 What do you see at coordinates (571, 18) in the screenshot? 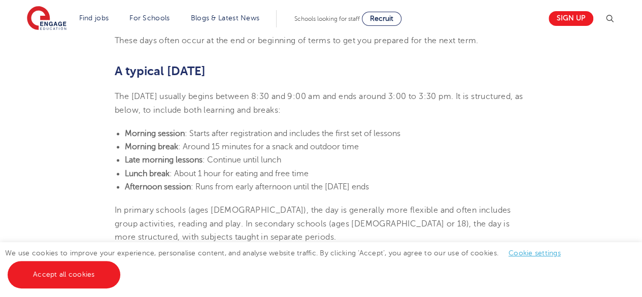
I see `a: Sign up` at bounding box center [571, 18].